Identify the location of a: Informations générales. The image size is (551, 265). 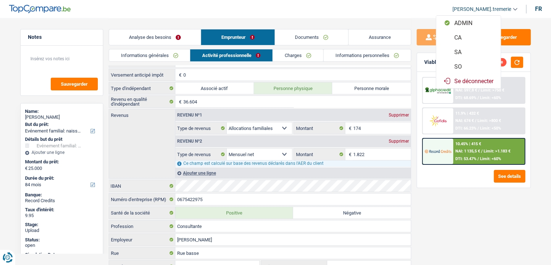
(150, 55).